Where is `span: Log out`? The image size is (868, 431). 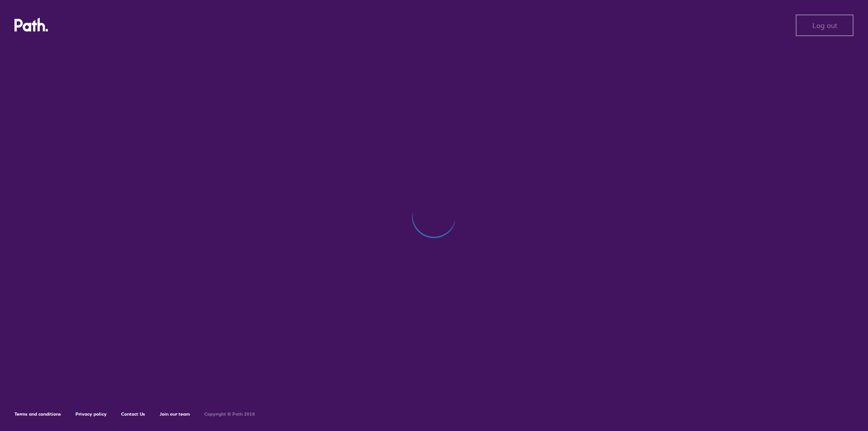
span: Log out is located at coordinates (825, 26).